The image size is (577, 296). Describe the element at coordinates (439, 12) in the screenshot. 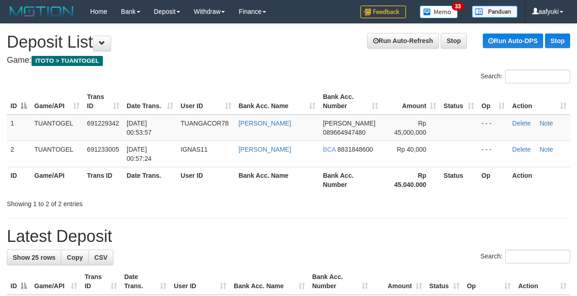

I see `img: Button%20Memo.svg` at that location.